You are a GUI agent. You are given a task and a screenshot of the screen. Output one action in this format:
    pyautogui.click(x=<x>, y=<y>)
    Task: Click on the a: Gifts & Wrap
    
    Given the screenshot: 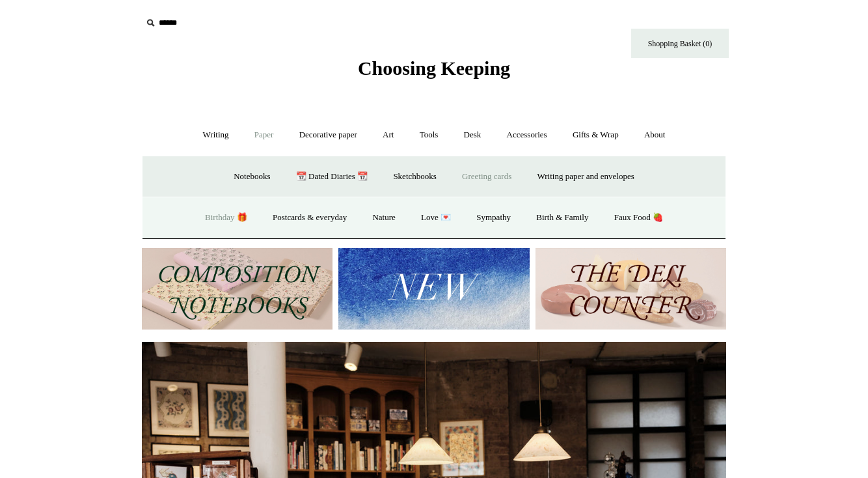 What is the action you would take?
    pyautogui.click(x=596, y=135)
    